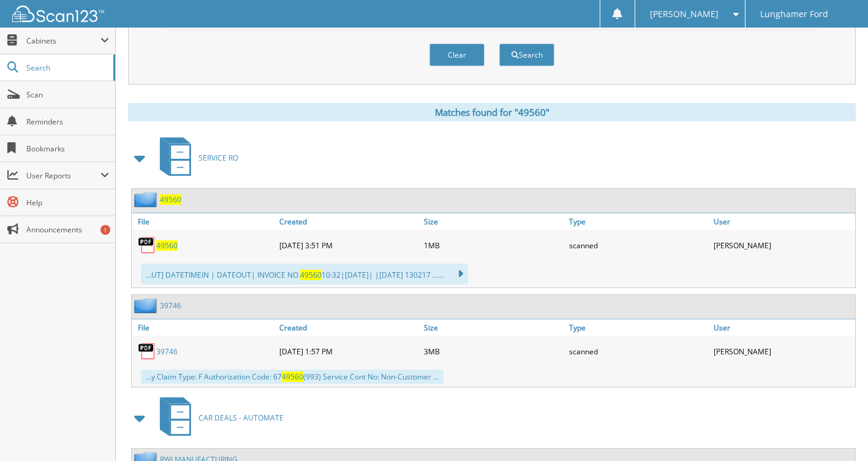  I want to click on span: CAR DEALS - AUTOMATE, so click(241, 417).